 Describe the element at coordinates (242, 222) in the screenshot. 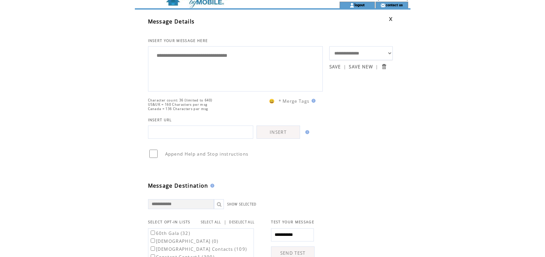

I see `a: DESELECT ALL` at that location.